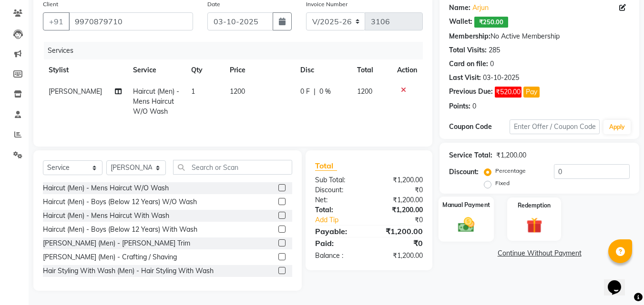 The width and height of the screenshot is (644, 305). I want to click on label: Redemption, so click(534, 206).